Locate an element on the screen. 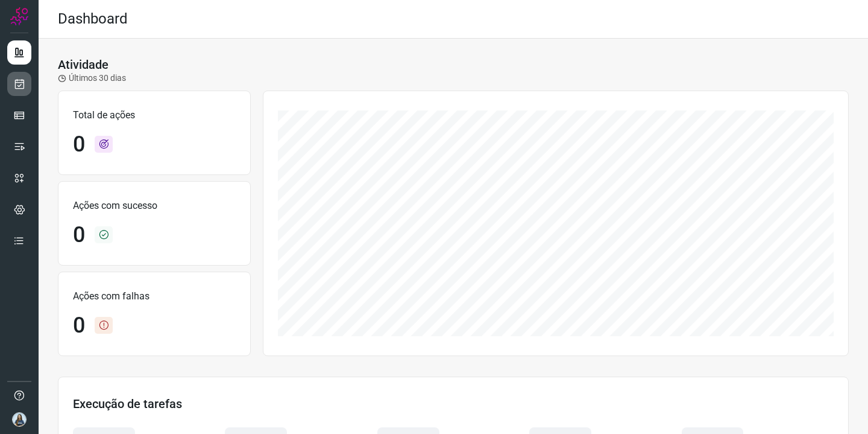 The width and height of the screenshot is (868, 434). h2: Dashboard is located at coordinates (92, 19).